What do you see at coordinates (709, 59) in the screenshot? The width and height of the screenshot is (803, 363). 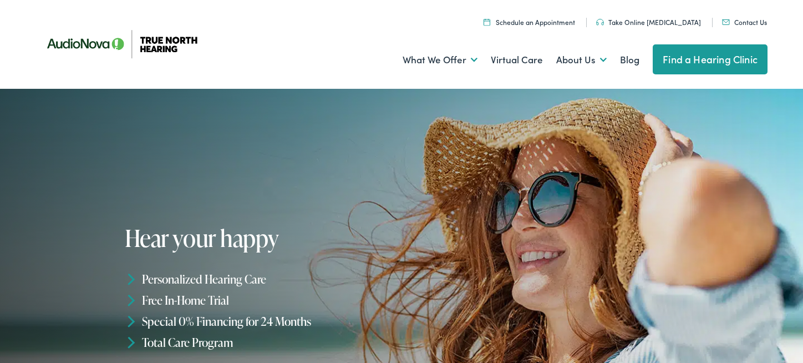 I see `a: Find a Hearing Clinic` at bounding box center [709, 59].